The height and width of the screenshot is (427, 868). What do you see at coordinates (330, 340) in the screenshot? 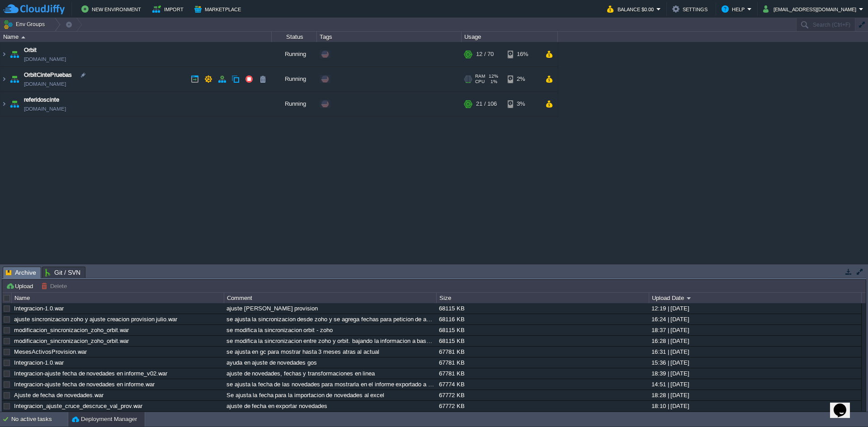
I see `div: se modifica la sincronizacion entre zoho y orbit. bajando la informacion a base de datos para tra...` at bounding box center [330, 340].